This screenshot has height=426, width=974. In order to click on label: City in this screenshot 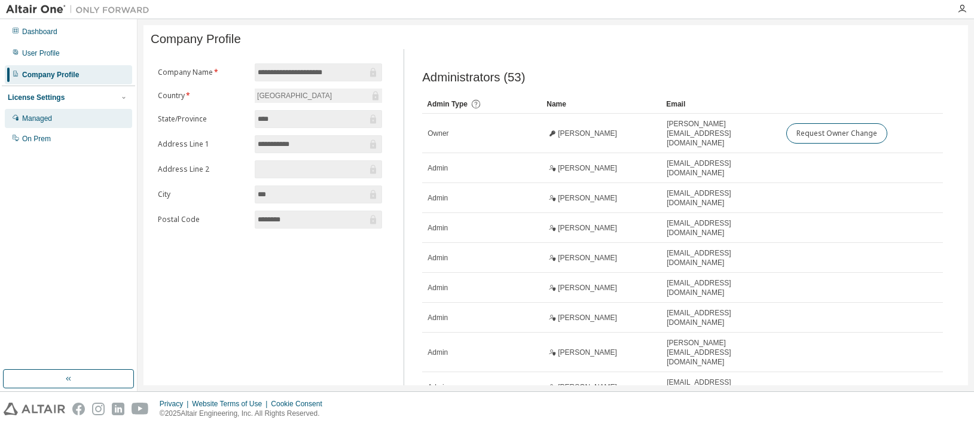, I will do `click(203, 194)`.